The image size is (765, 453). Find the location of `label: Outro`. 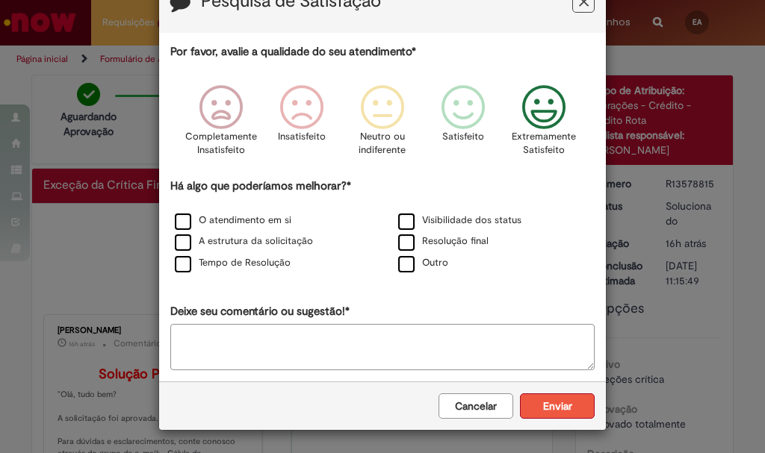

label: Outro is located at coordinates (423, 263).